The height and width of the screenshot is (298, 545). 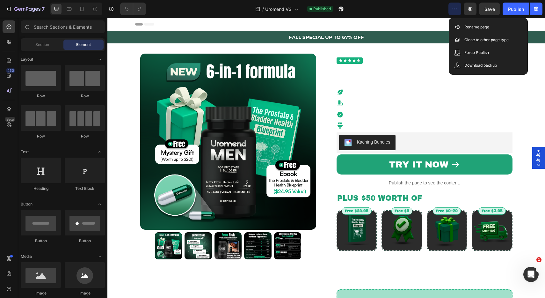 What do you see at coordinates (317, 165) in the screenshot?
I see `p: Publish the page to see the content.` at bounding box center [317, 165].